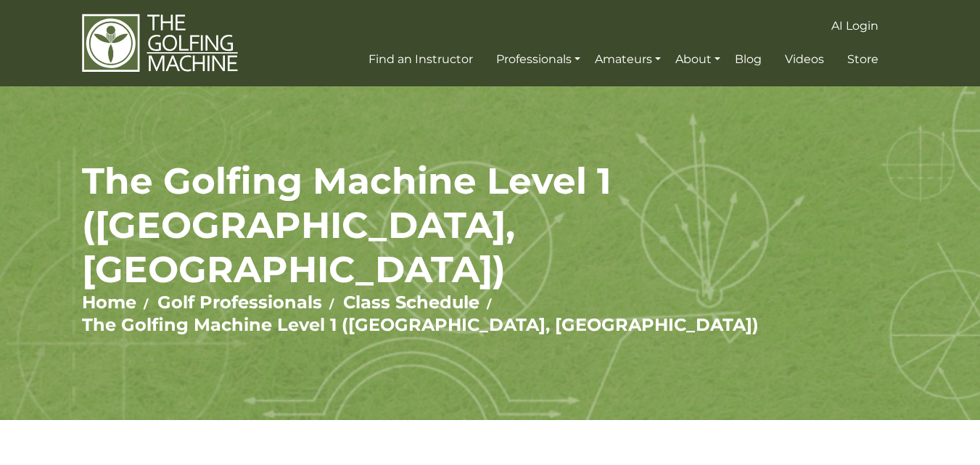 Image resolution: width=980 pixels, height=465 pixels. Describe the element at coordinates (698, 60) in the screenshot. I see `a: About` at that location.